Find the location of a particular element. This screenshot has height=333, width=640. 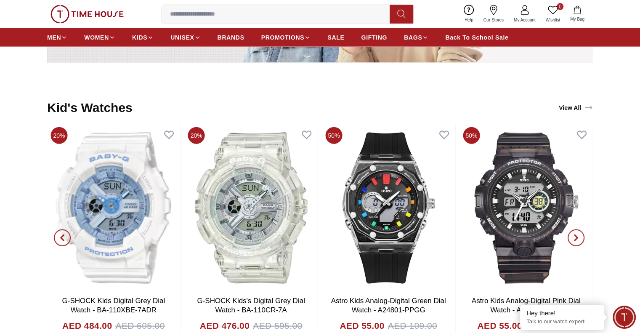

a: 0Wishlist is located at coordinates (553, 14).